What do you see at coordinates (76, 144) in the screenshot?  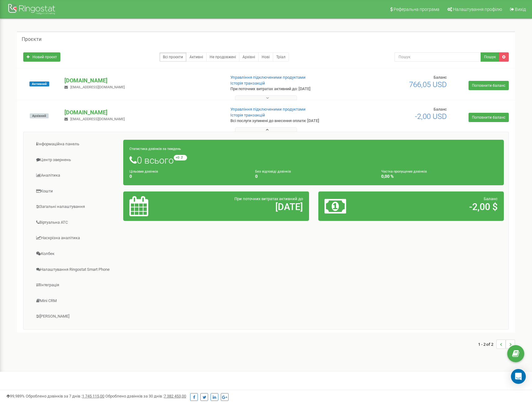 I see `a: Інформаційна панель` at bounding box center [76, 144].